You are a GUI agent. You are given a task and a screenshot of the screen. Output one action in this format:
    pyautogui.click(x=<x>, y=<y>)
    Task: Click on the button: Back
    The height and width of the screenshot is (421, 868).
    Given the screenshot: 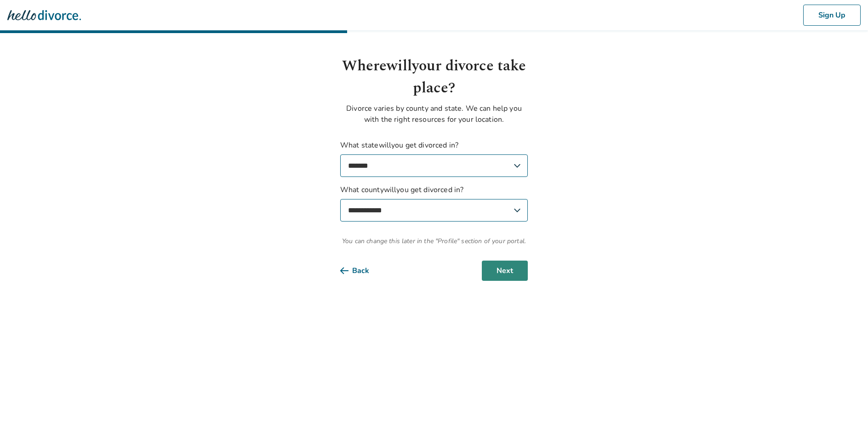 What is the action you would take?
    pyautogui.click(x=361, y=271)
    